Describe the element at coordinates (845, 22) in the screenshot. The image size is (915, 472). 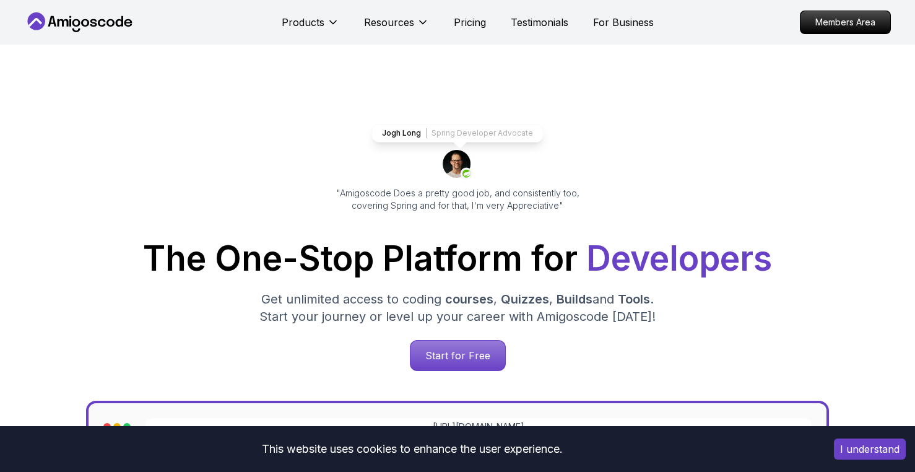
I see `a: Members Area` at that location.